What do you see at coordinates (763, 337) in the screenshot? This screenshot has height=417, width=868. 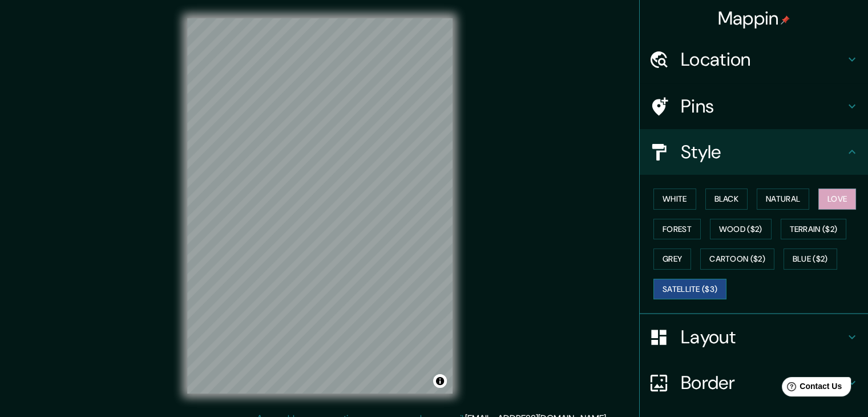 I see `h4: Layout` at bounding box center [763, 337].